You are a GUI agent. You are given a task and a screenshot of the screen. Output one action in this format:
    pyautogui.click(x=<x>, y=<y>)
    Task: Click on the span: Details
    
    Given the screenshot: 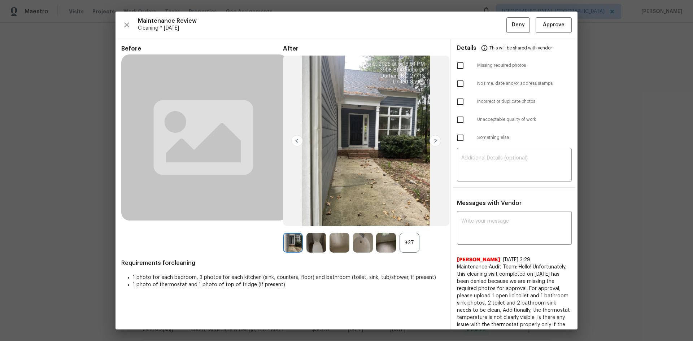 What is the action you would take?
    pyautogui.click(x=467, y=48)
    